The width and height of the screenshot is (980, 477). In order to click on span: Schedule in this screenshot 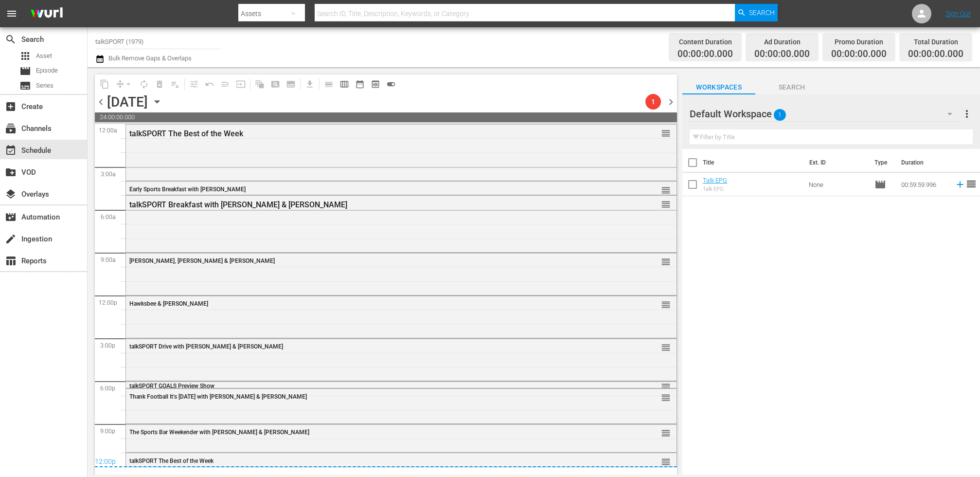, I will do `click(11, 150)`.